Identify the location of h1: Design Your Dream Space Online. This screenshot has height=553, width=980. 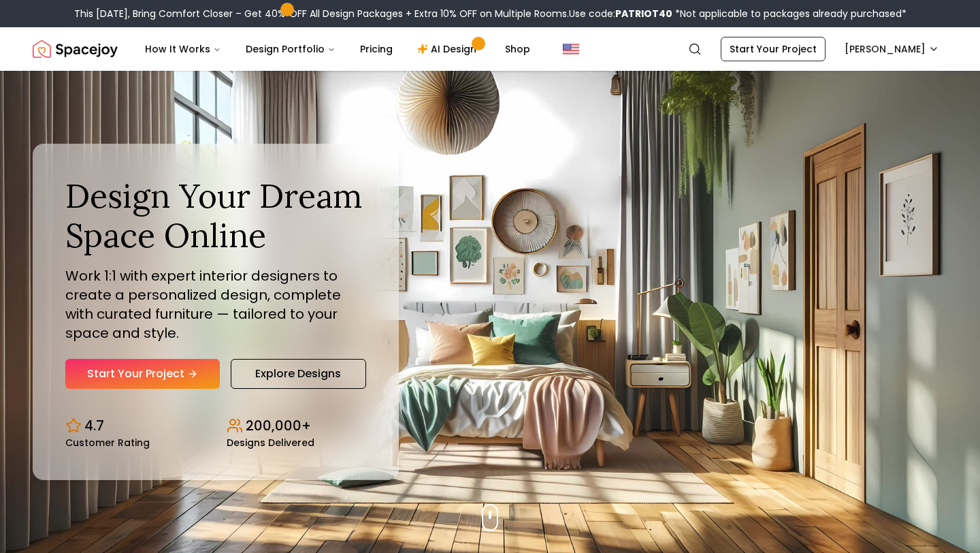
(216, 215).